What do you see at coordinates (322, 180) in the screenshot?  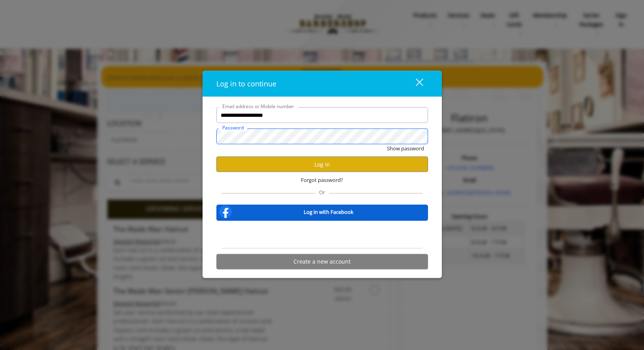 I see `span: Forgot password?` at bounding box center [322, 180].